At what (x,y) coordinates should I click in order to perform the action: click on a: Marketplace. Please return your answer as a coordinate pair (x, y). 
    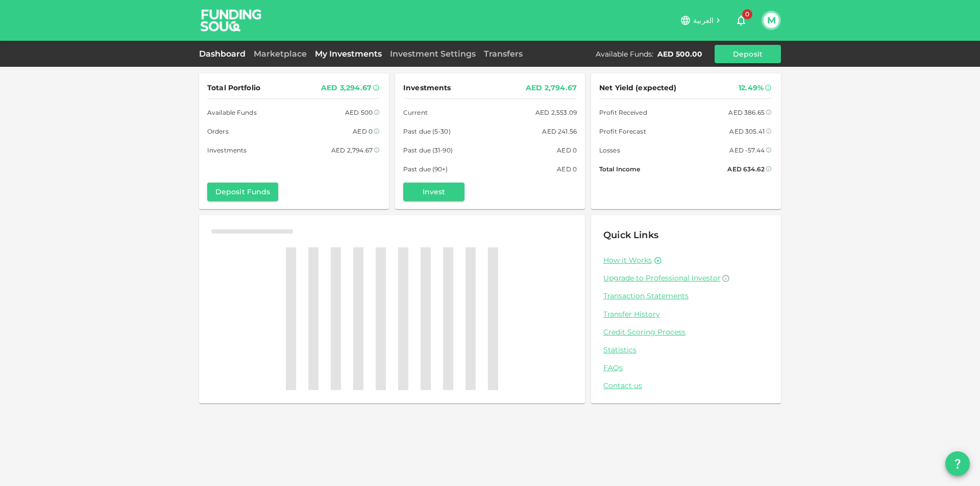
    Looking at the image, I should click on (280, 54).